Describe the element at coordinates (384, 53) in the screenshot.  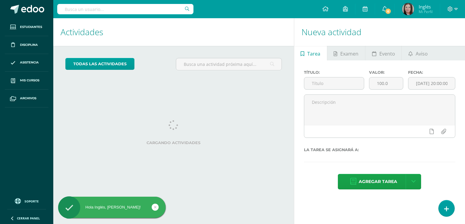
I see `a: Evento` at that location.